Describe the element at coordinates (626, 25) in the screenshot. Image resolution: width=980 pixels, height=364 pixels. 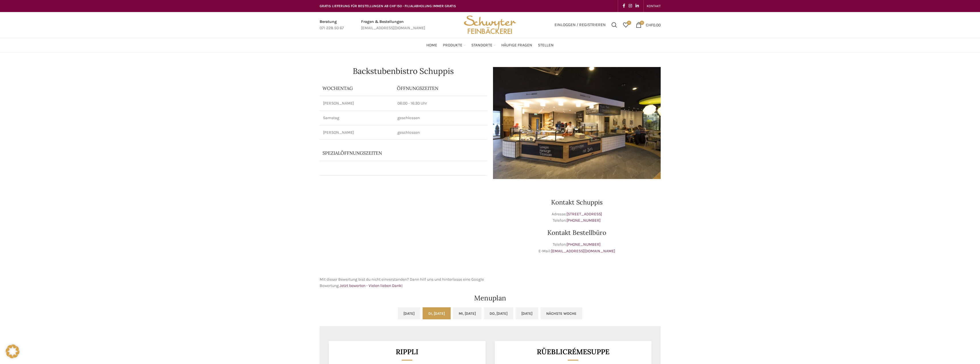
I see `div: Meine Wunschliste` at that location.